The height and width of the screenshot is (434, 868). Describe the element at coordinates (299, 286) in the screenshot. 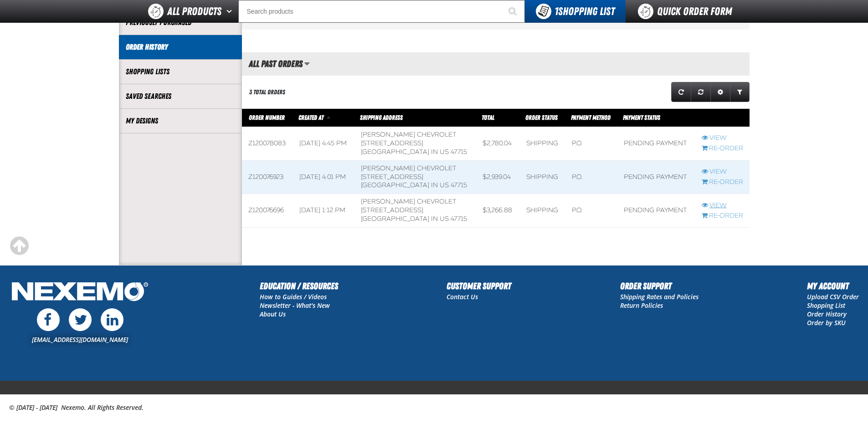

I see `h2: Education / Resources` at that location.